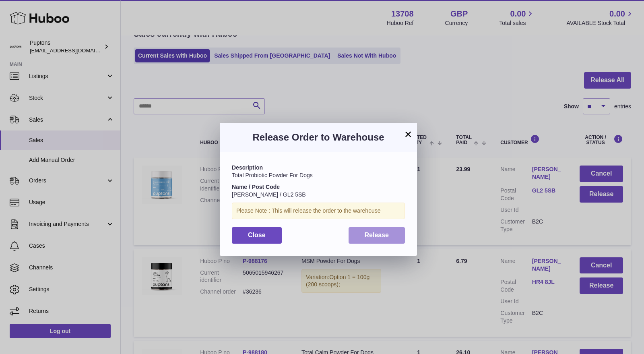 The height and width of the screenshot is (354, 644). What do you see at coordinates (247, 168) in the screenshot?
I see `strong: Description` at bounding box center [247, 168].